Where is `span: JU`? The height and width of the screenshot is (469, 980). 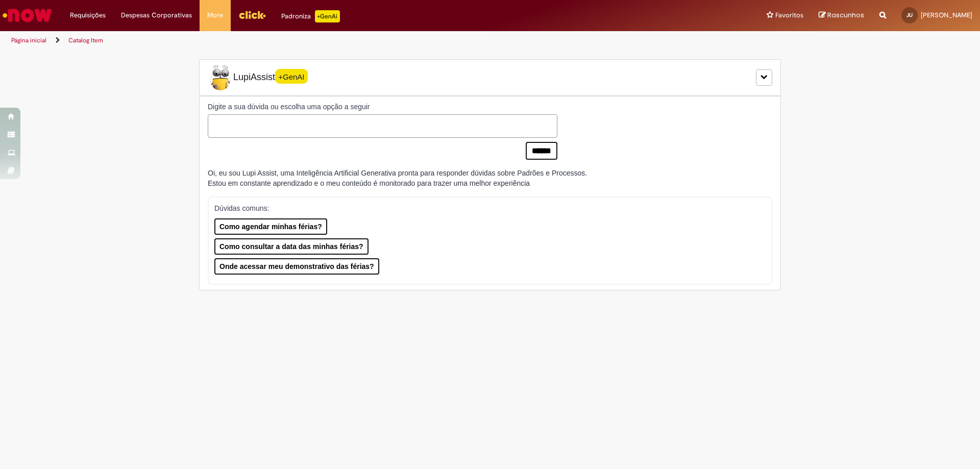 span: JU is located at coordinates (910, 15).